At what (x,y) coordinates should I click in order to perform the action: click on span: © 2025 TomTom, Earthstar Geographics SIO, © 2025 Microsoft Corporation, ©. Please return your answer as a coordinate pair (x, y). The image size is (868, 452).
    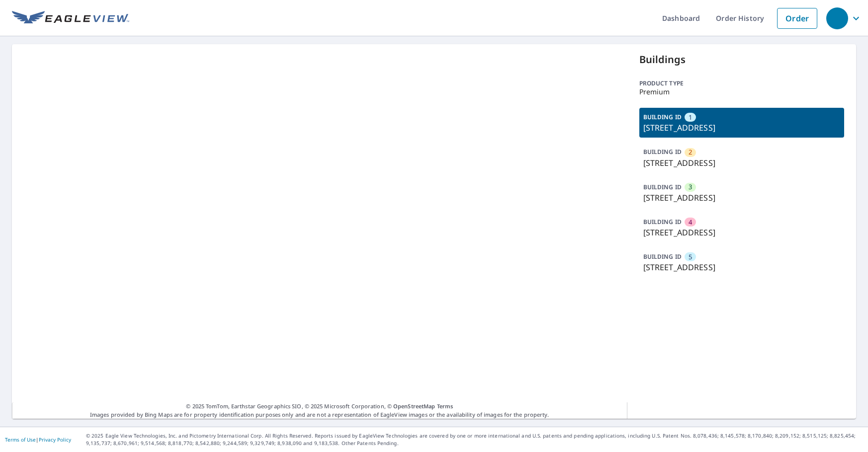
    Looking at the image, I should click on (319, 406).